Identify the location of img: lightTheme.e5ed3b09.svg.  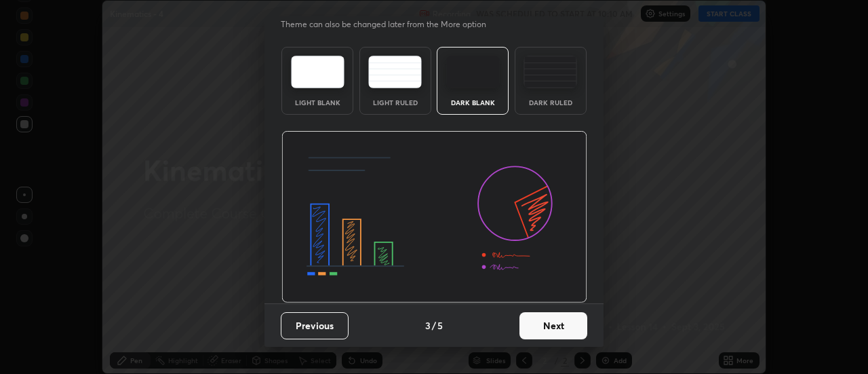
(317, 72).